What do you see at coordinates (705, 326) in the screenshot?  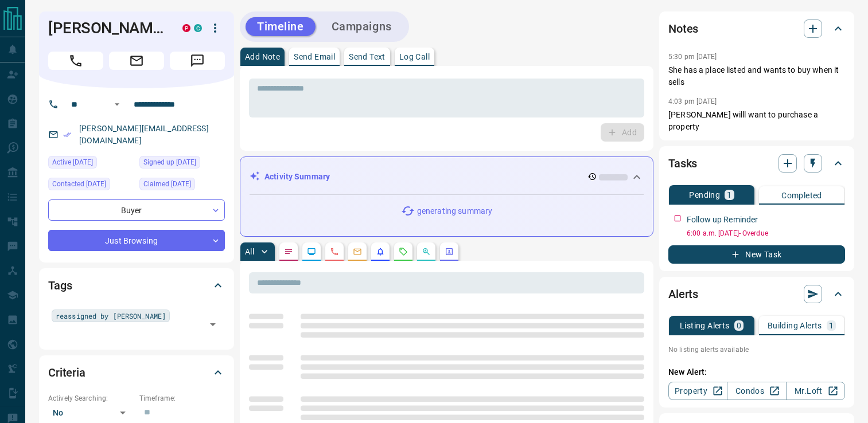 I see `p: Listing Alerts` at bounding box center [705, 326].